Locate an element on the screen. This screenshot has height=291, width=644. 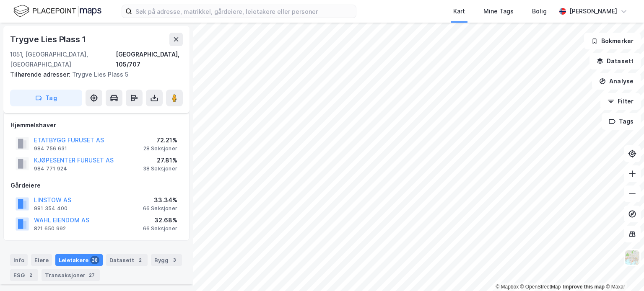
div: Info is located at coordinates (19, 261).